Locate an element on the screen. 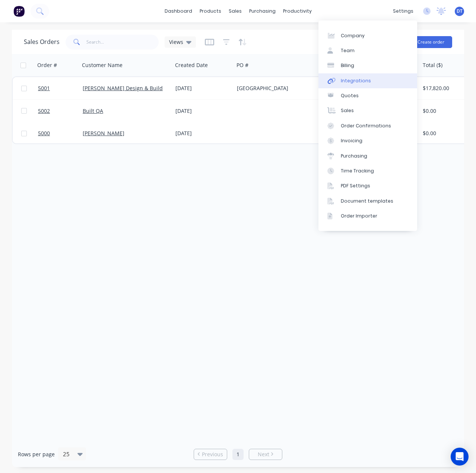 This screenshot has height=473, width=476. div: Document templates is located at coordinates (367, 201).